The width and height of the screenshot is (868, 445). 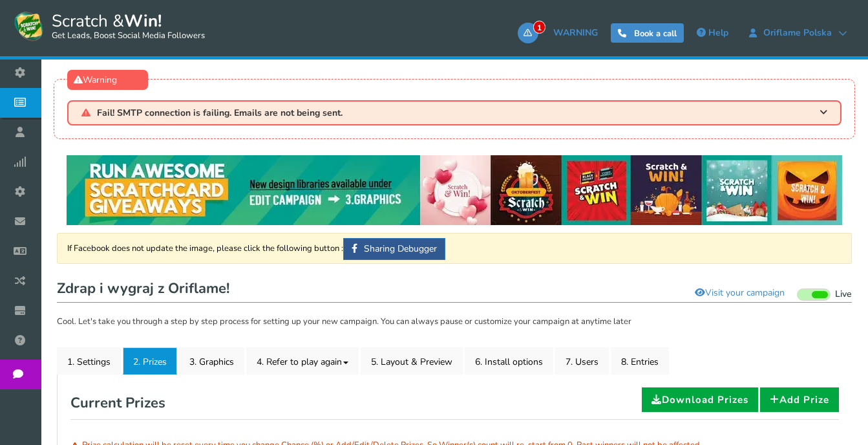 I want to click on p: Cool. Let's take you through a step by step process for setting up your new campaign. You can alw..., so click(x=454, y=322).